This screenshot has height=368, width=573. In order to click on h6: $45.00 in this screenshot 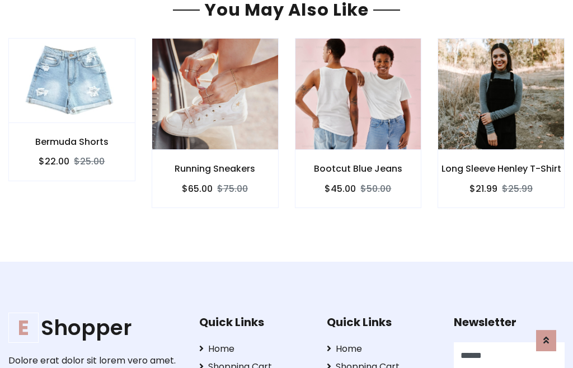, I will do `click(340, 189)`.